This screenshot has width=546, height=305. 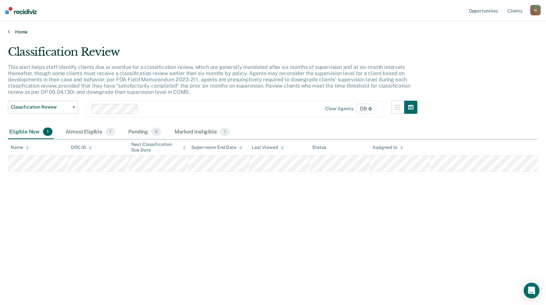 I want to click on div: Marked Ineligible1, so click(x=202, y=132).